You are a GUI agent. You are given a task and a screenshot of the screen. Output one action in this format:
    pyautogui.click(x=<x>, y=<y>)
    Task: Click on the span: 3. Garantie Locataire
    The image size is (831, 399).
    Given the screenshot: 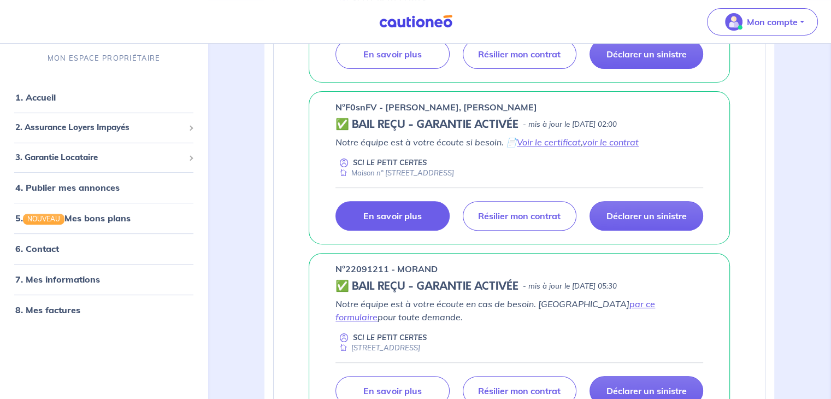 What is the action you would take?
    pyautogui.click(x=99, y=157)
    